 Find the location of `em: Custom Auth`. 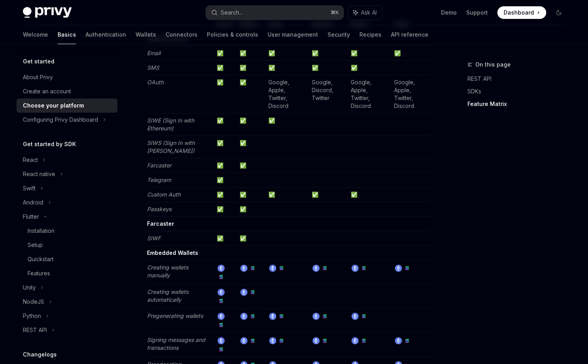

em: Custom Auth is located at coordinates (163, 194).